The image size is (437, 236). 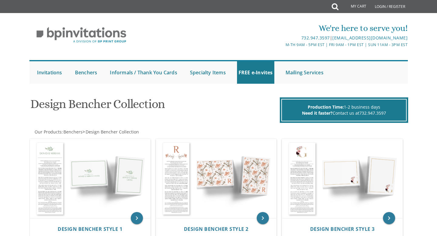 What do you see at coordinates (216, 179) in the screenshot?
I see `img: Design Bencher Style 2` at bounding box center [216, 179].